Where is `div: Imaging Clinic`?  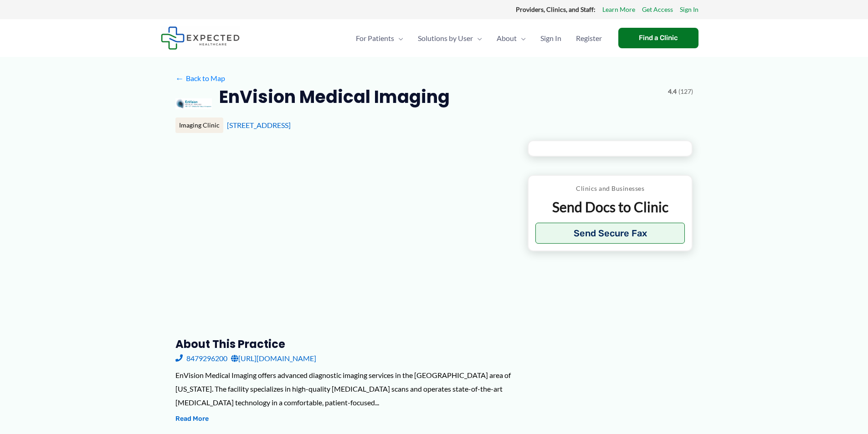 div: Imaging Clinic is located at coordinates (199, 125).